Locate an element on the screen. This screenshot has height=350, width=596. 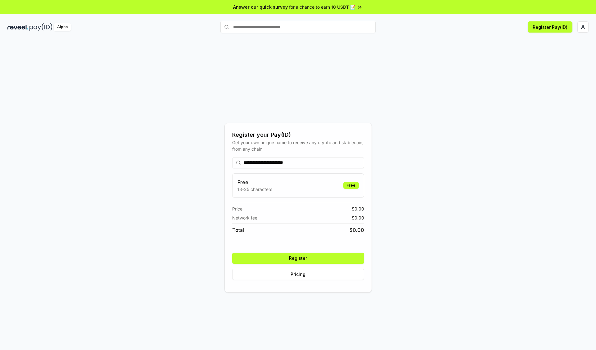
span: Total is located at coordinates (238, 230).